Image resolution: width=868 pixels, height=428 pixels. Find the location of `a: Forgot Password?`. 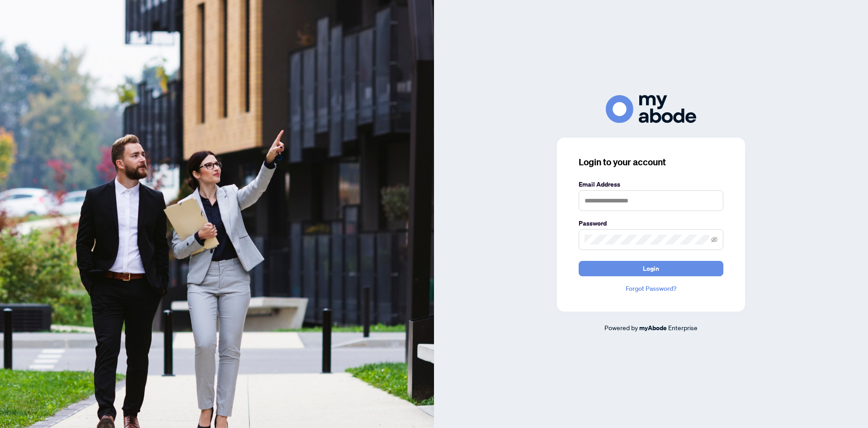

a: Forgot Password? is located at coordinates (651, 288).